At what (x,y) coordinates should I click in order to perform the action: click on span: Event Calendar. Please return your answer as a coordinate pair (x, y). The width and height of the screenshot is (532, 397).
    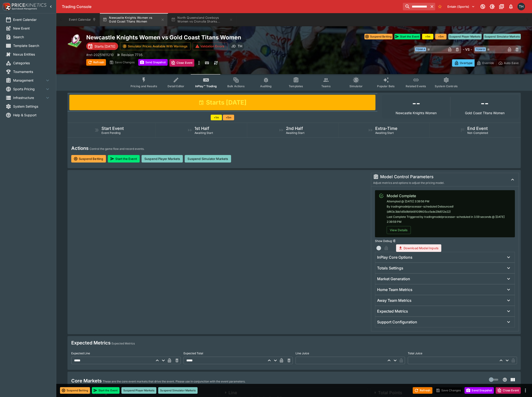
    Looking at the image, I should click on (32, 19).